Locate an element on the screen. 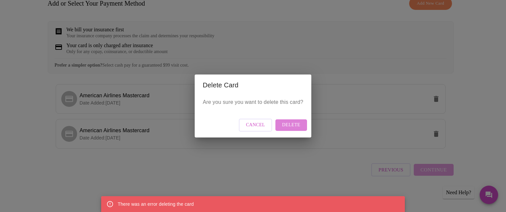 This screenshot has width=506, height=212. p: Are you sure you want to delete this card? is located at coordinates (253, 102).